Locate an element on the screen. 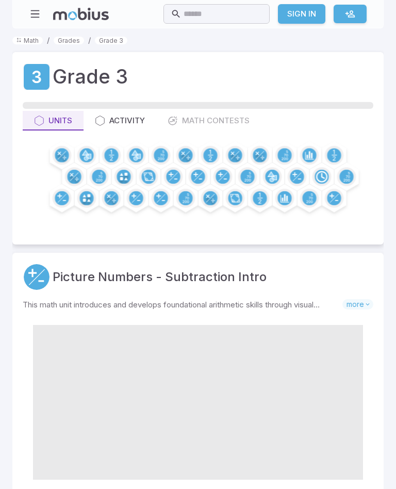  nav: breadcrumb is located at coordinates (198, 40).